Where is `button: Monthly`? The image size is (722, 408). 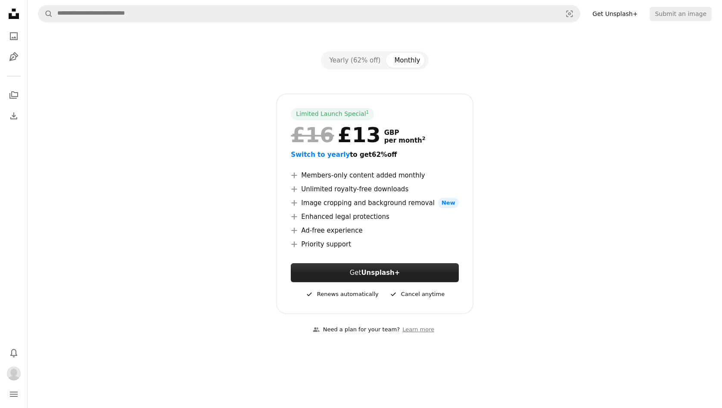 button: Monthly is located at coordinates (407, 60).